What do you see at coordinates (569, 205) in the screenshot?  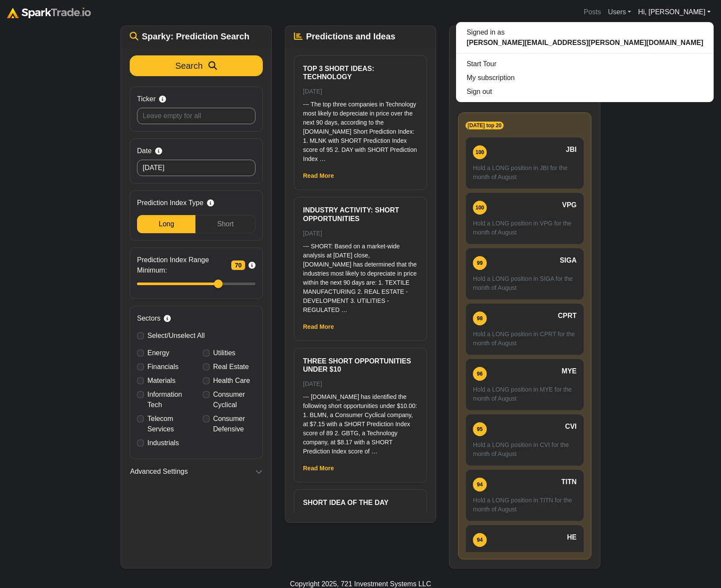 I see `span: VPG` at bounding box center [569, 205].